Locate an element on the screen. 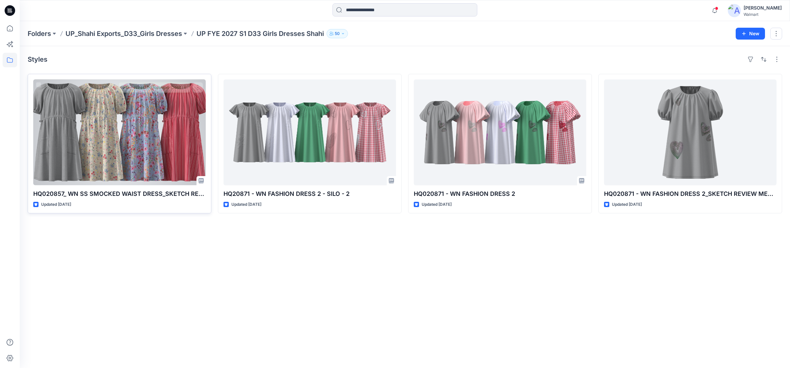  p: UP FYE 2027 S1 D33 Girls Dresses Shahi is located at coordinates (260, 34).